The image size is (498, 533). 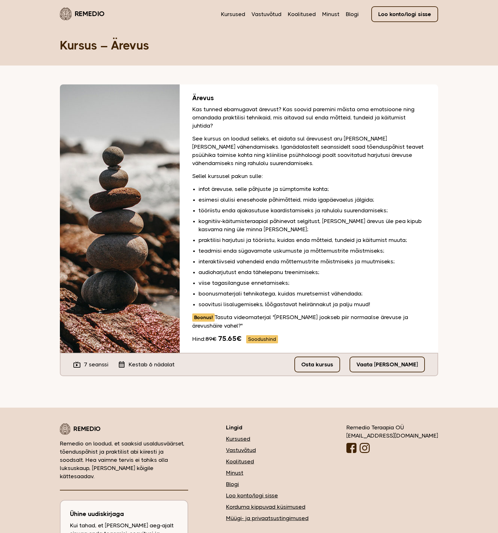 I want to click on div: Remedio Teraapia OÜ, so click(x=392, y=439).